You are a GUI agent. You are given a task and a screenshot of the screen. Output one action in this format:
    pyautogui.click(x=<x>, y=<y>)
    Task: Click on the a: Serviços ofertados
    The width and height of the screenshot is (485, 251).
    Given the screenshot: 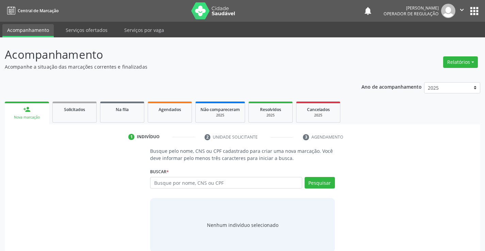 What is the action you would take?
    pyautogui.click(x=86, y=30)
    